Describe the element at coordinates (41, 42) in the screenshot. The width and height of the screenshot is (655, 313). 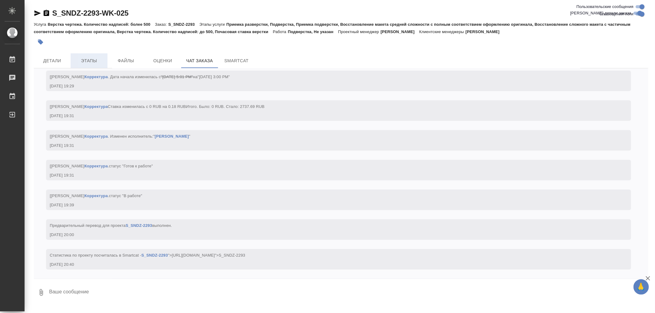
I see `button: Добавить тэг` at that location.